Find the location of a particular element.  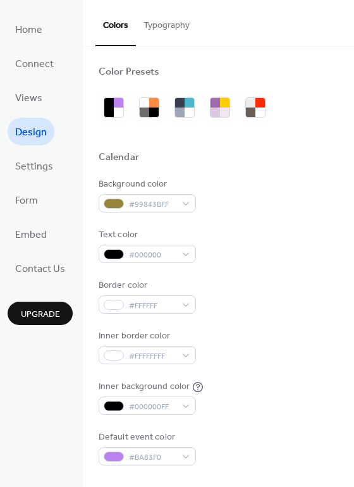

span: #BA83F0 is located at coordinates (153, 458).